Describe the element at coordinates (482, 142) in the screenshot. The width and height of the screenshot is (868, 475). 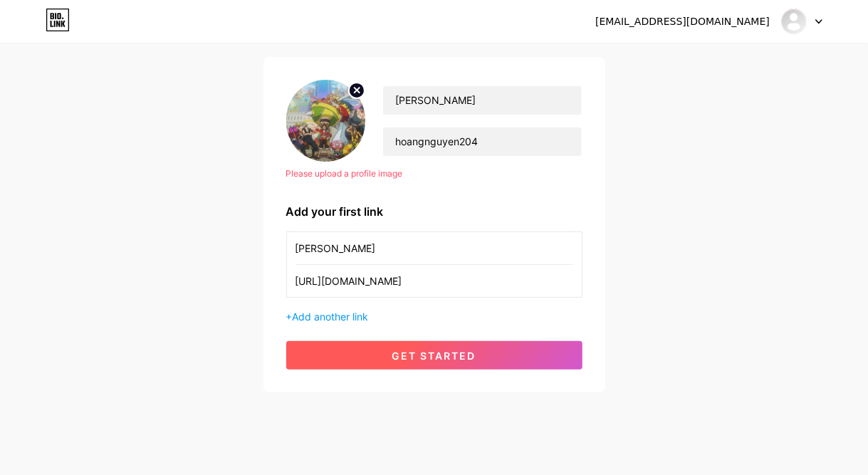
I see `input: bio` at that location.